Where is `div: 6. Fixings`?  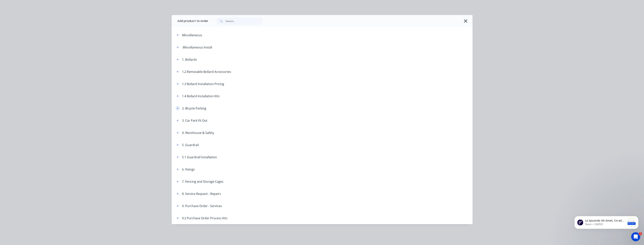 div: 6. Fixings is located at coordinates (188, 170).